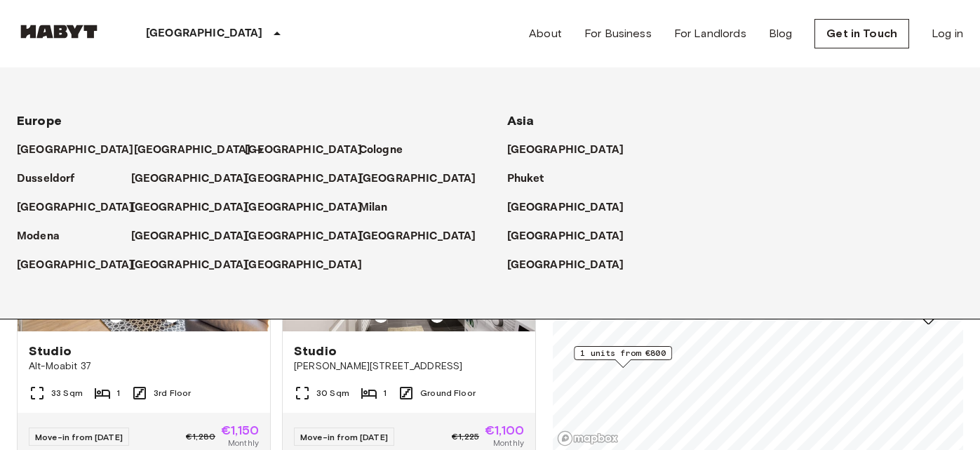 This screenshot has width=980, height=450. What do you see at coordinates (526, 179) in the screenshot?
I see `p: Phuket` at bounding box center [526, 179].